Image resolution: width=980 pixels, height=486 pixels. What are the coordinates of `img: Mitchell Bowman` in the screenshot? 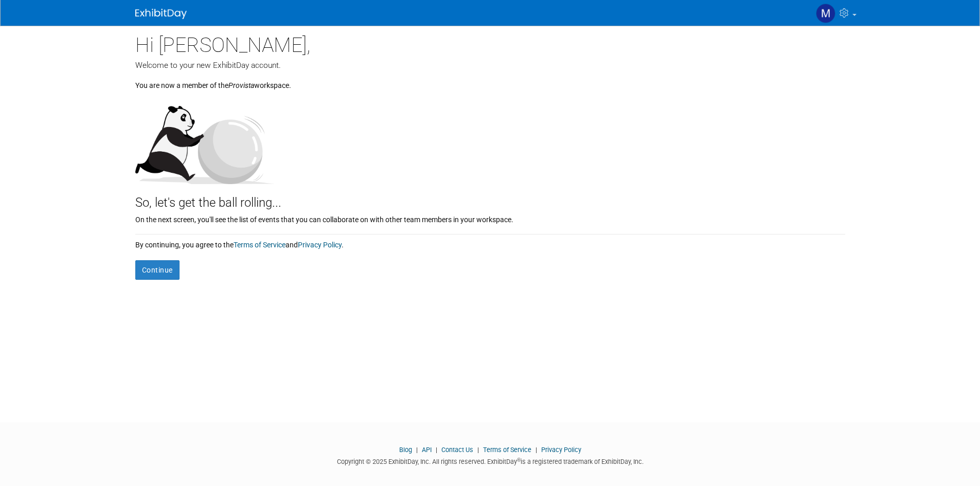 It's located at (826, 14).